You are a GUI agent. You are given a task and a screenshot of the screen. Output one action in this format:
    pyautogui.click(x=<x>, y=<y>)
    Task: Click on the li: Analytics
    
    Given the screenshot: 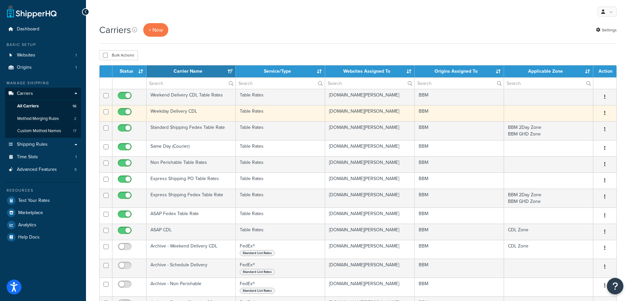 What is the action you would take?
    pyautogui.click(x=43, y=225)
    